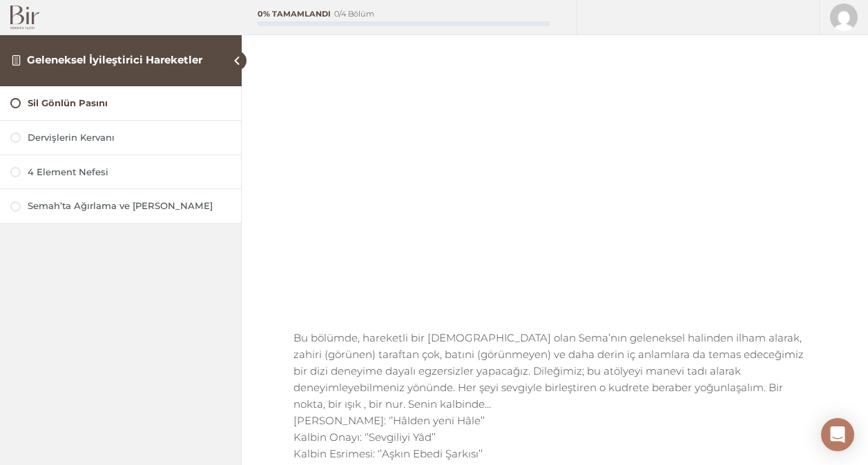 This screenshot has height=465, width=868. What do you see at coordinates (25, 17) in the screenshot?
I see `img: Bir Logo` at bounding box center [25, 17].